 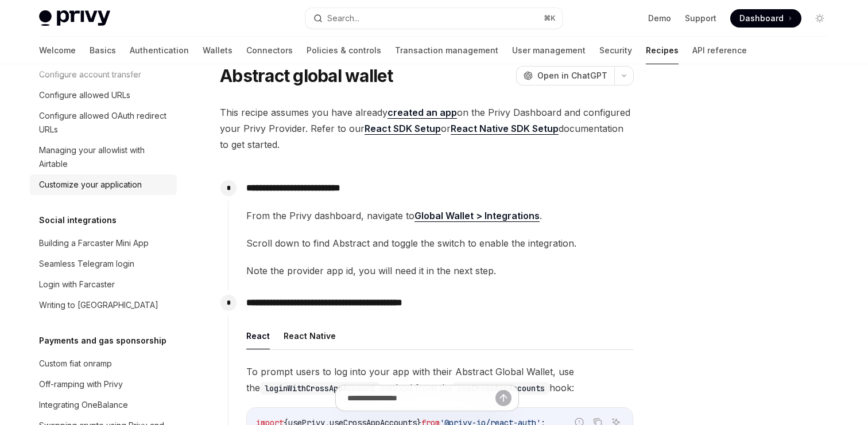 What do you see at coordinates (87, 264) in the screenshot?
I see `div: Seamless Telegram login` at bounding box center [87, 264].